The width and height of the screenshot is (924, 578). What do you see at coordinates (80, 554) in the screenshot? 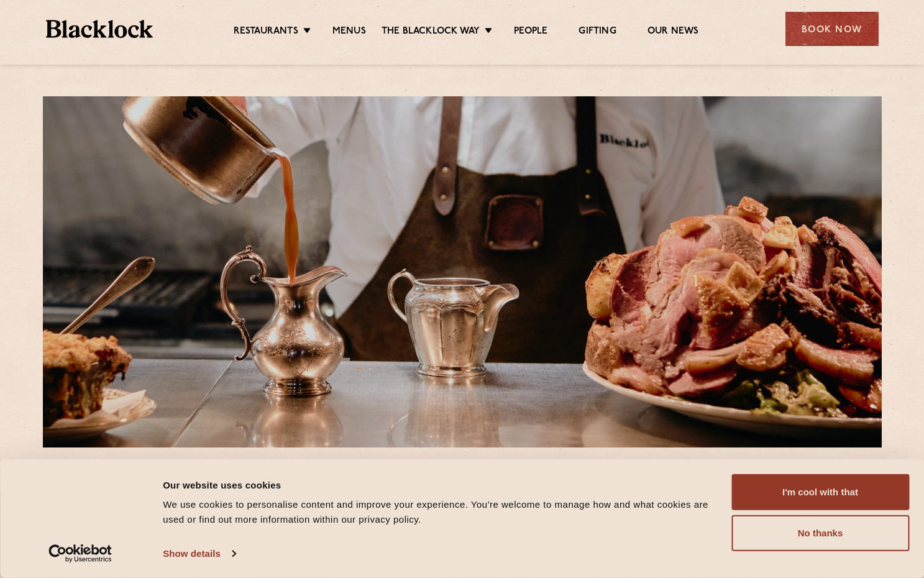
I see `a: Usercentrics Cookiebot - opens in a new window` at bounding box center [80, 554].